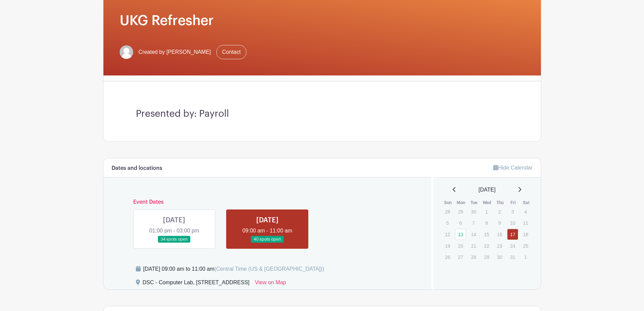 The height and width of the screenshot is (311, 644). What do you see at coordinates (475, 203) in the screenshot?
I see `th: Tue` at bounding box center [475, 203].